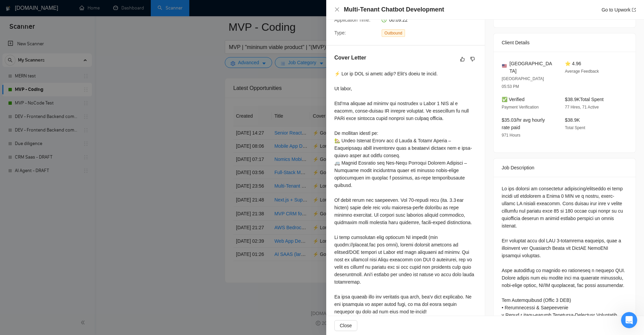  What do you see at coordinates (572, 120) in the screenshot?
I see `span: $38.9K` at bounding box center [572, 120].